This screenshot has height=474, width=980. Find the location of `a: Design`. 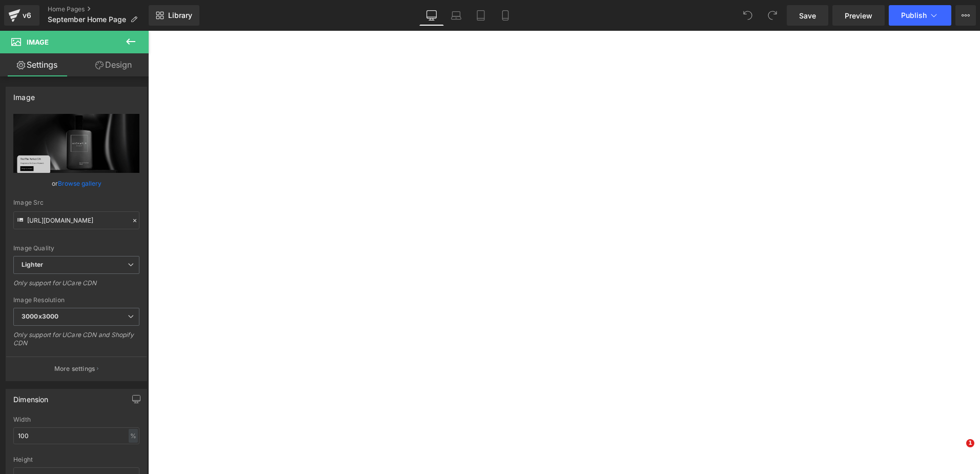

a: Design is located at coordinates (113, 65).